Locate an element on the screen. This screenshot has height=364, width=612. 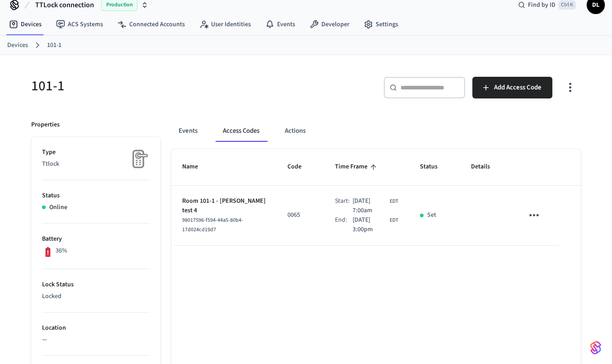
span: Add Access Code is located at coordinates (517, 88).